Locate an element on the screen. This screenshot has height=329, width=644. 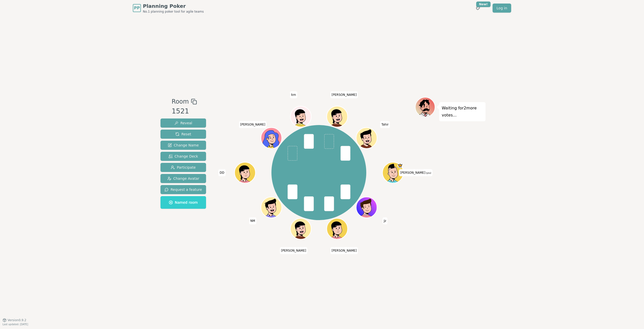
div: New! is located at coordinates (483, 4).